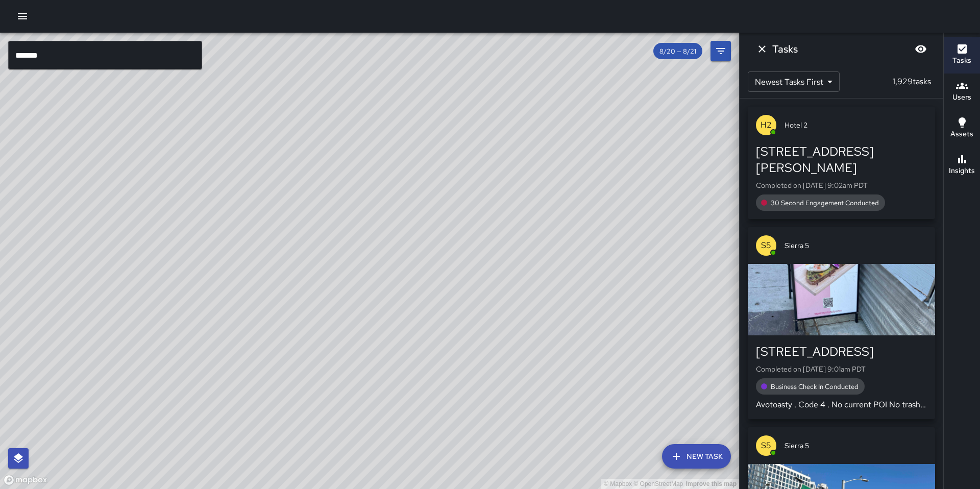 This screenshot has width=980, height=489. I want to click on button: New Task, so click(696, 456).